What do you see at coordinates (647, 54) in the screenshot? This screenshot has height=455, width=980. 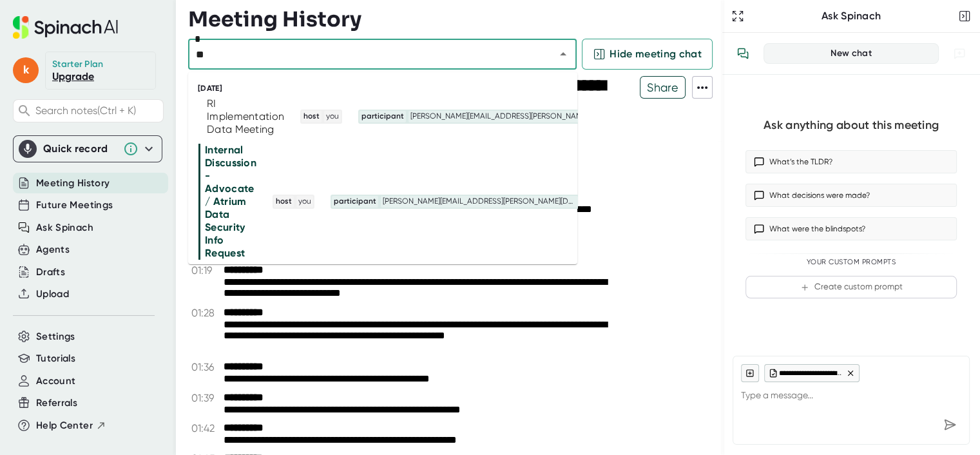 I see `button: Hide meeting chat` at bounding box center [647, 54].